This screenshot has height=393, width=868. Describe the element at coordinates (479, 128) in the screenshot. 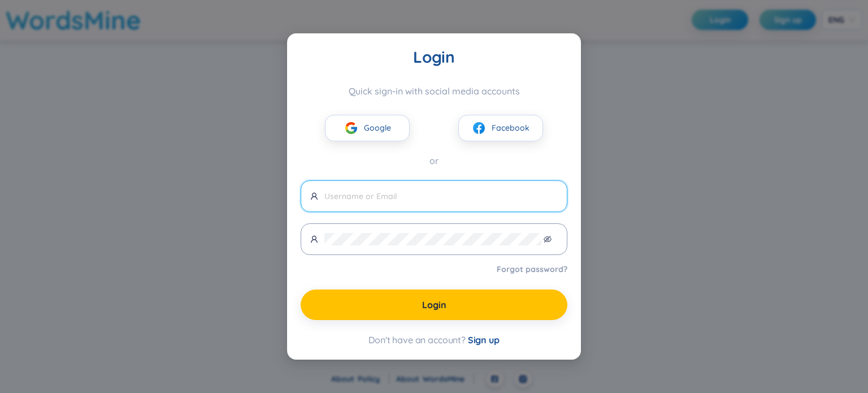

I see `img: facebook` at that location.